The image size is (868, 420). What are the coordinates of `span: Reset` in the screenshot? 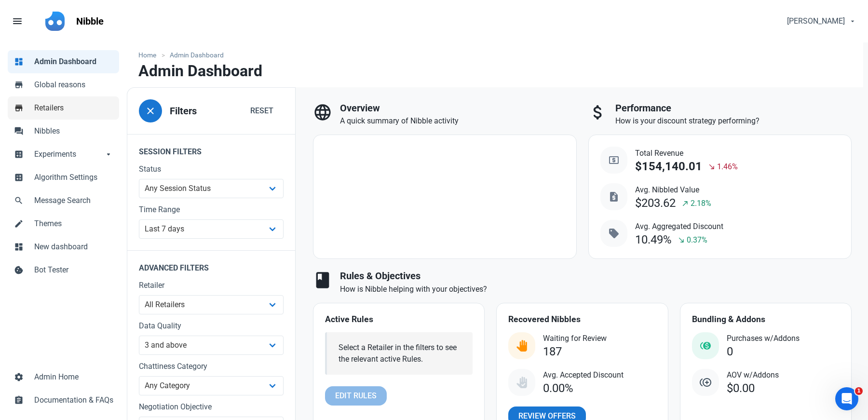 It's located at (262, 111).